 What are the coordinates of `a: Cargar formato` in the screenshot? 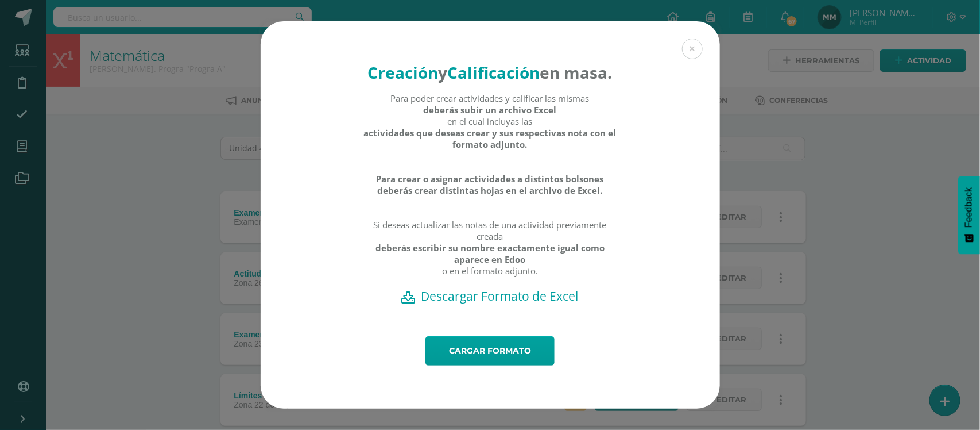 It's located at (490, 350).